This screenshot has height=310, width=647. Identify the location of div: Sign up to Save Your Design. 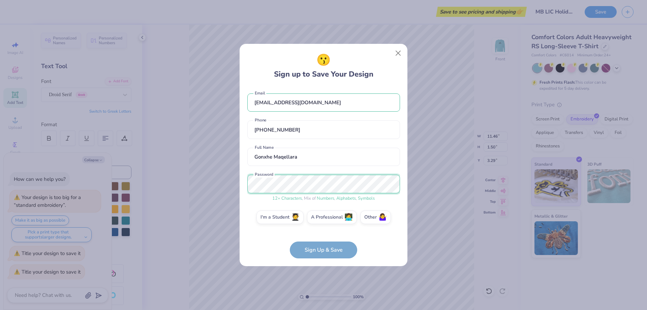
(324, 66).